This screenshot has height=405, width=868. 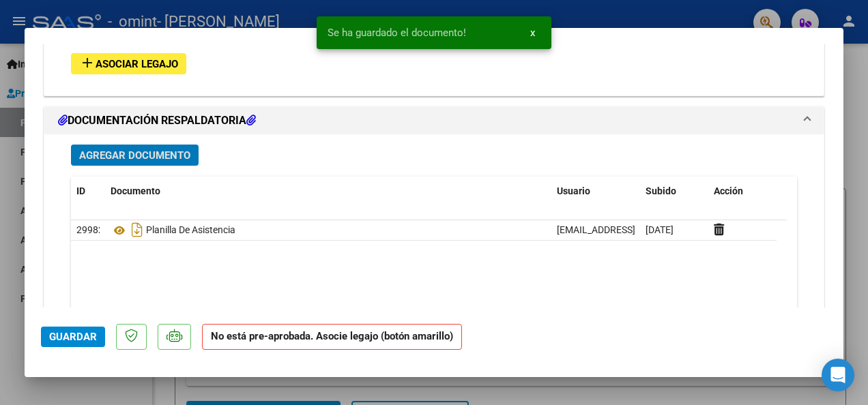 What do you see at coordinates (90, 230) in the screenshot?
I see `span: 29982` at bounding box center [90, 230].